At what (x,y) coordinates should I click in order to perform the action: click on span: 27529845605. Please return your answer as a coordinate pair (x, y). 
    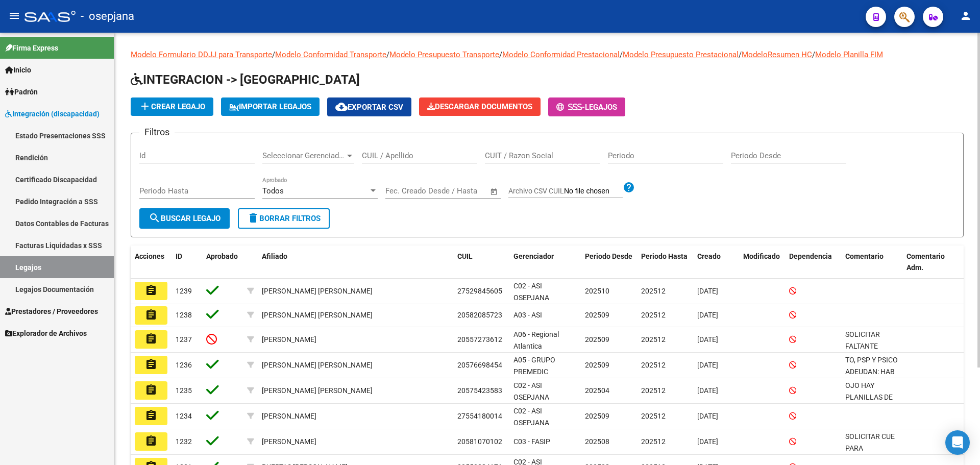
    Looking at the image, I should click on (480, 291).